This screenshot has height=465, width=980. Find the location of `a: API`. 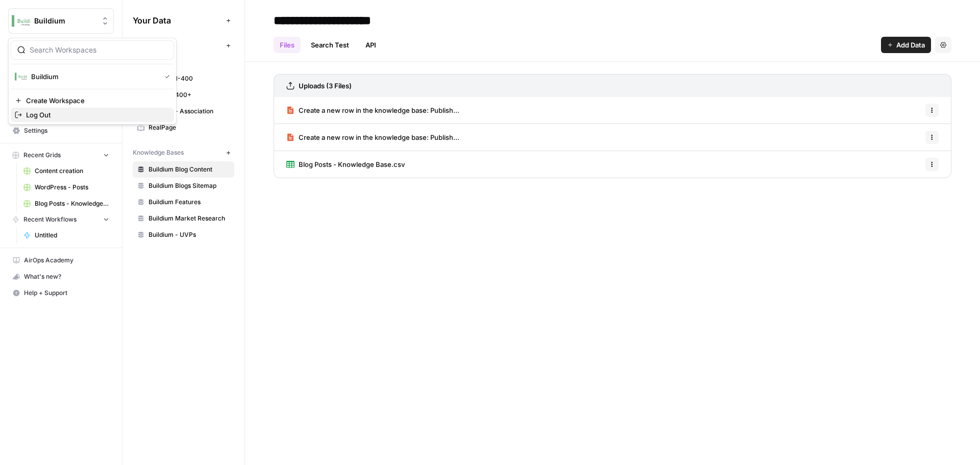

a: API is located at coordinates (371, 44).